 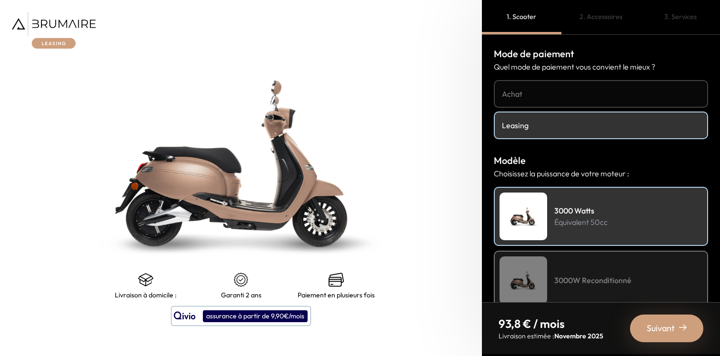 I want to click on img: credit-cards.png, so click(x=336, y=280).